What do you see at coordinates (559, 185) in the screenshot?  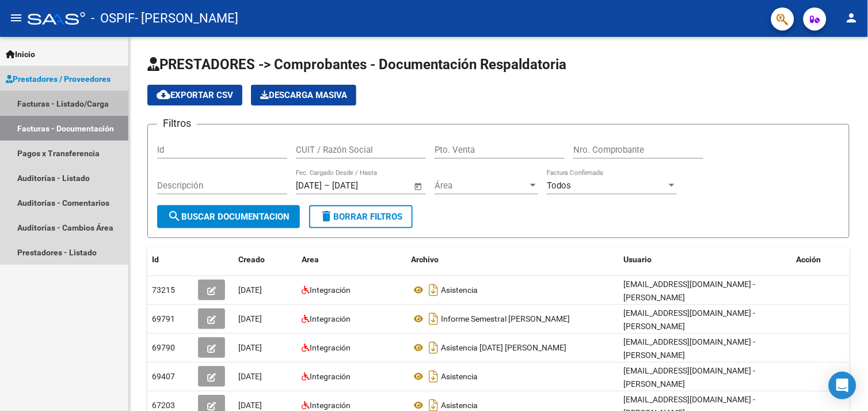 I see `span: Todos` at bounding box center [559, 185].